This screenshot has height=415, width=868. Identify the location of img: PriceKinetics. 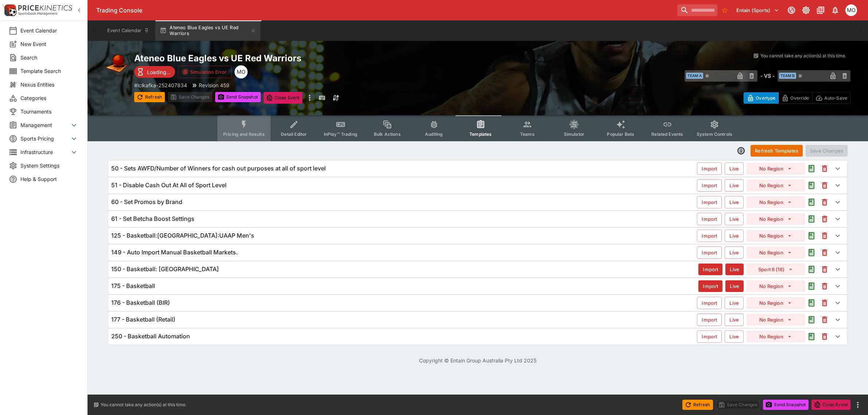
(45, 8).